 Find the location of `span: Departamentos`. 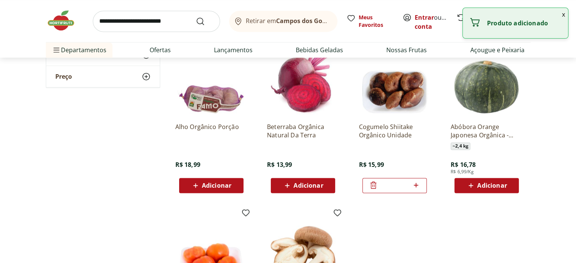

span: Departamentos is located at coordinates (79, 50).